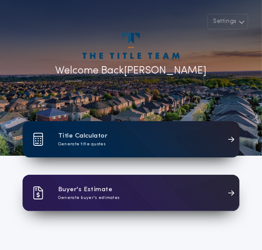 The width and height of the screenshot is (262, 250). What do you see at coordinates (131, 139) in the screenshot?
I see `a: card iconTitle CalculatorGenerate title quotes` at bounding box center [131, 139].